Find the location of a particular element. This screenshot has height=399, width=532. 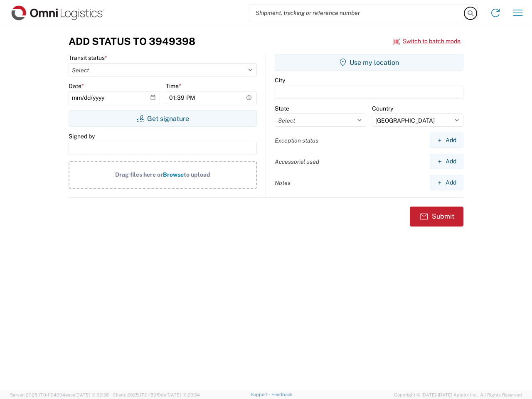

label: Transit status is located at coordinates (88, 58).